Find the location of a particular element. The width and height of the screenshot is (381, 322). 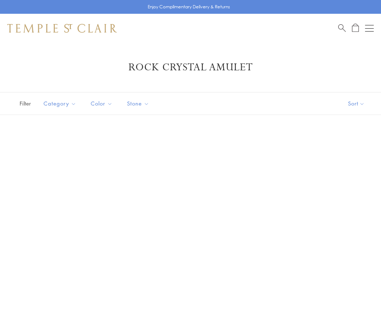

button: Show sort by is located at coordinates (356, 103).